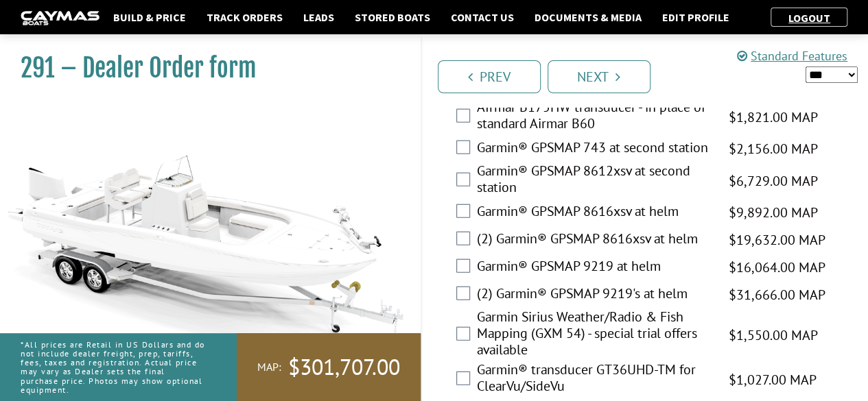 The width and height of the screenshot is (868, 401). What do you see at coordinates (244, 17) in the screenshot?
I see `a: Track Orders` at bounding box center [244, 17].